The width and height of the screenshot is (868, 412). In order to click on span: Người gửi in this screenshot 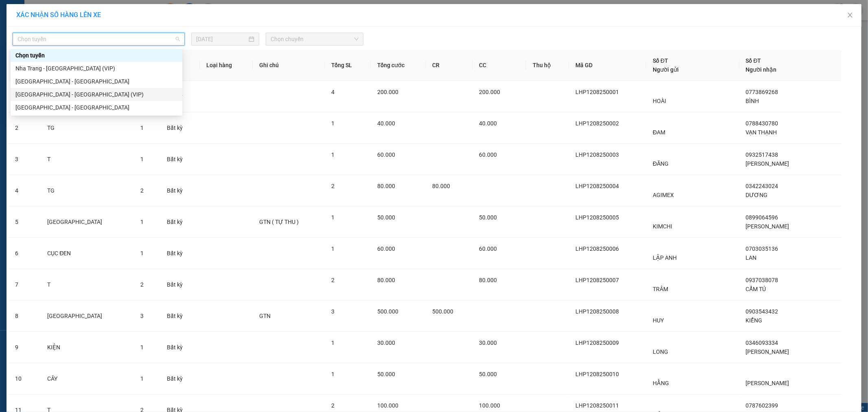, I will do `click(665, 69)`.